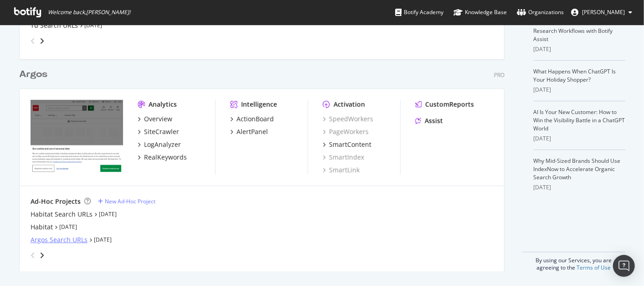 The height and width of the screenshot is (286, 644). What do you see at coordinates (341, 170) in the screenshot?
I see `div: SmartLink` at bounding box center [341, 170].